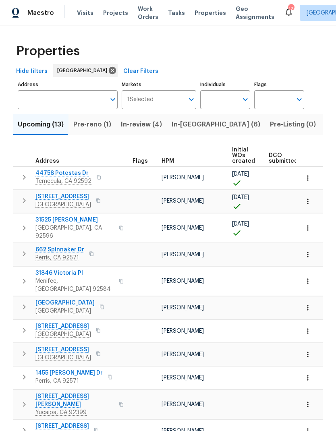  Describe the element at coordinates (176, 13) in the screenshot. I see `span: Tasks` at that location.